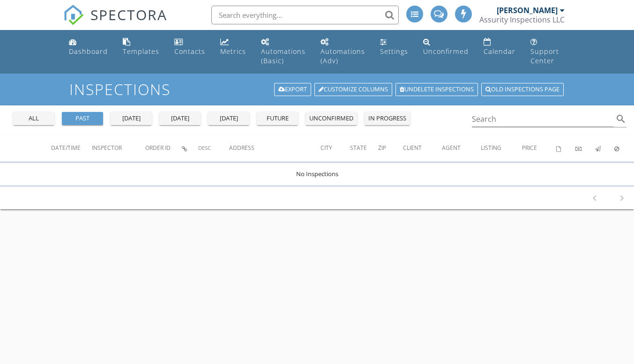 The image size is (634, 364). I want to click on button: past, so click(82, 119).